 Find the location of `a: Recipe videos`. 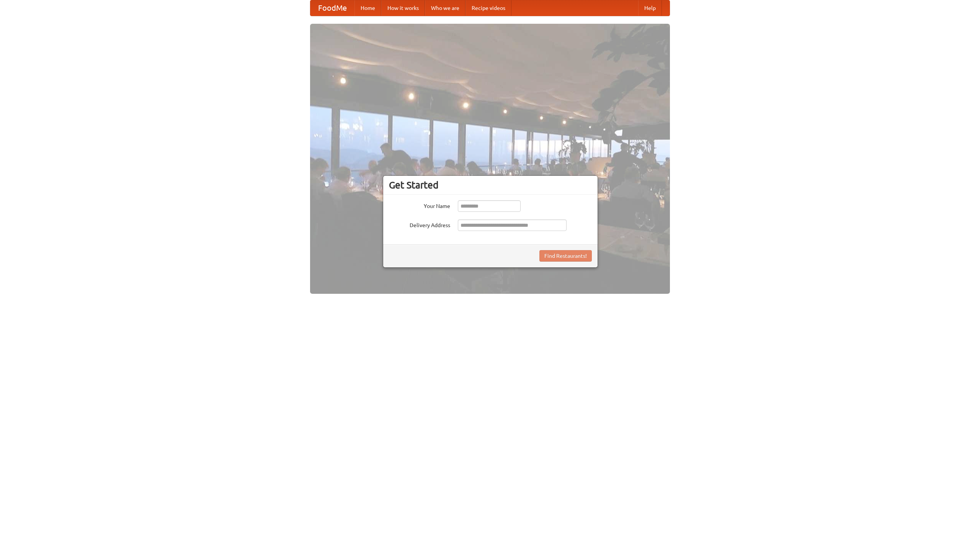

a: Recipe videos is located at coordinates (489, 8).